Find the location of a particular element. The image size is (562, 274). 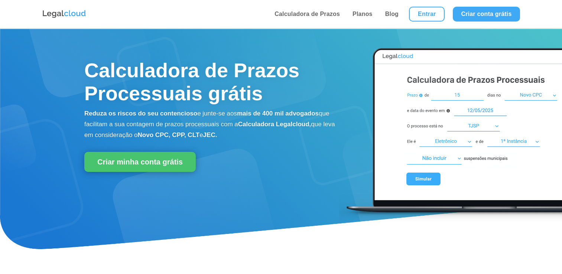

a: Criar conta grátis is located at coordinates (487, 14).